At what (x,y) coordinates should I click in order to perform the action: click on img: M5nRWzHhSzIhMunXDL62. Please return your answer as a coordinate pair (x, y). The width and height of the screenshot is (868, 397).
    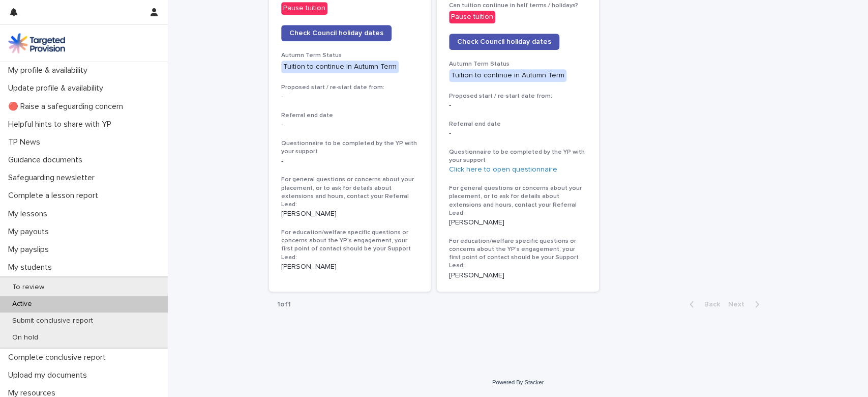
    Looking at the image, I should click on (36, 43).